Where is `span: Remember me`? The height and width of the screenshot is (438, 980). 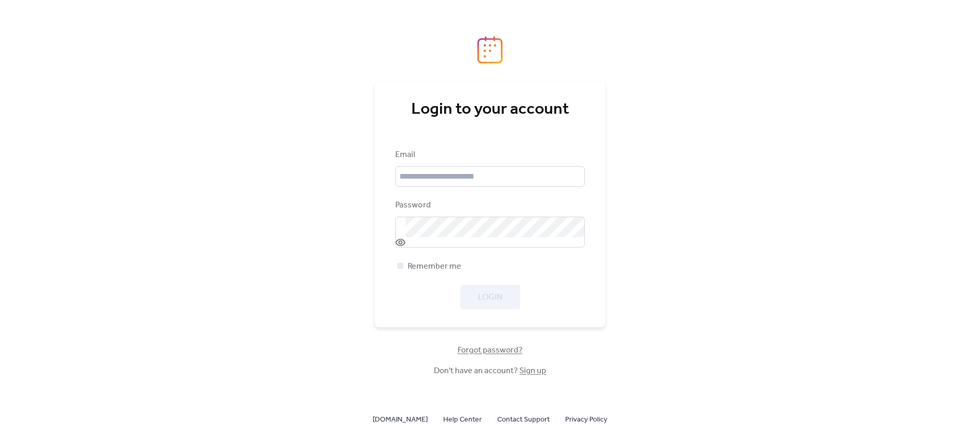 span: Remember me is located at coordinates (434, 267).